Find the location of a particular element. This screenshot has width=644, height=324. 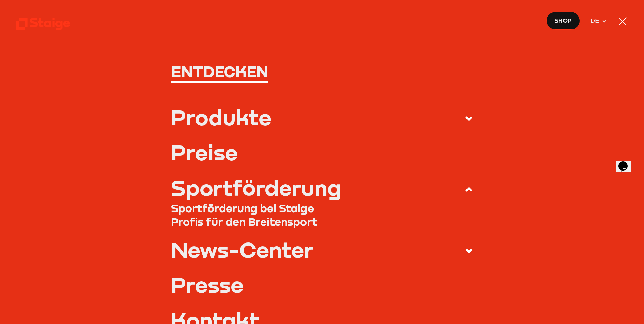

a: Presse is located at coordinates (322, 284).